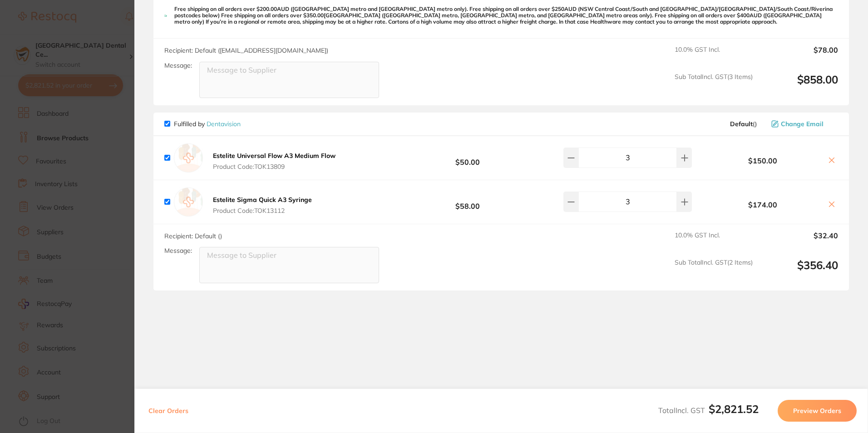 The image size is (868, 433). I want to click on output: $858.00, so click(799, 86).